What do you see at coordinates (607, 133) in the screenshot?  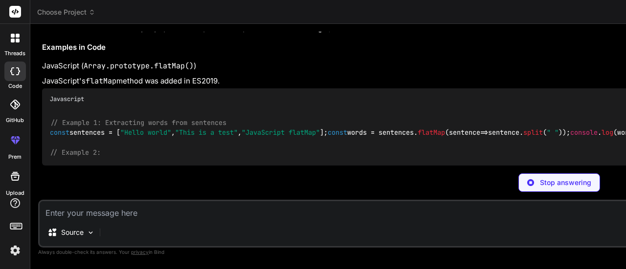 I see `span: log` at bounding box center [607, 133].